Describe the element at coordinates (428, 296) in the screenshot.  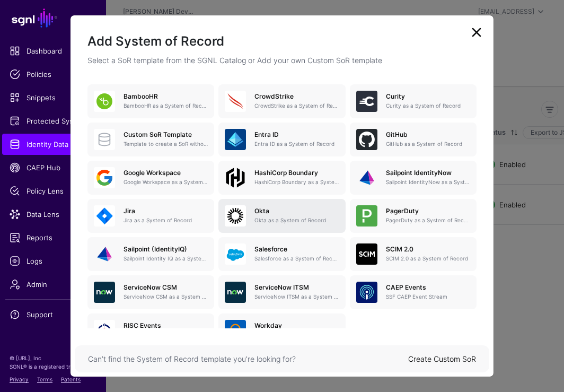
I see `p: SSF CAEP Event Stream` at that location.